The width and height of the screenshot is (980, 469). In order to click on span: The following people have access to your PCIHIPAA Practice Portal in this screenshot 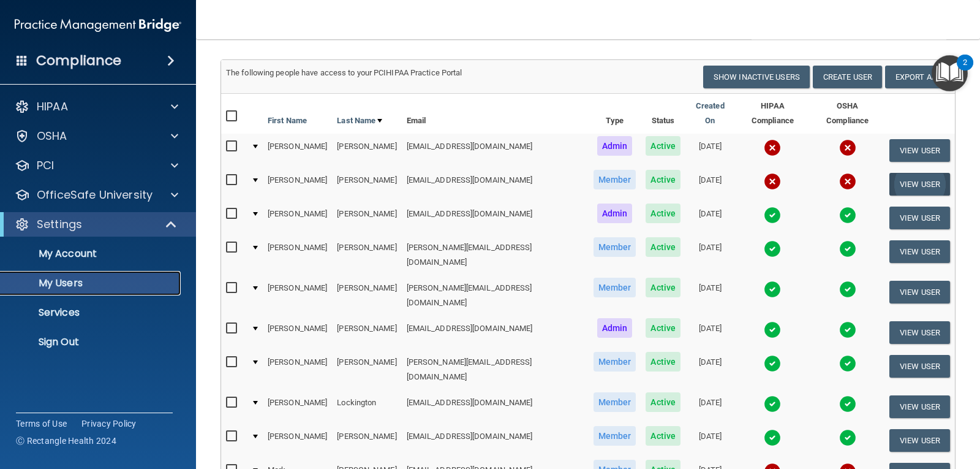, I will do `click(344, 72)`.